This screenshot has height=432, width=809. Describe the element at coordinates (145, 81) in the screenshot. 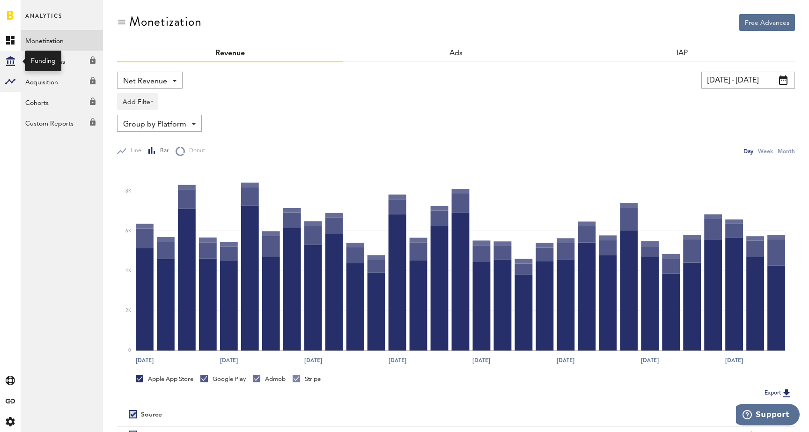

I see `span: Net Revenue` at that location.